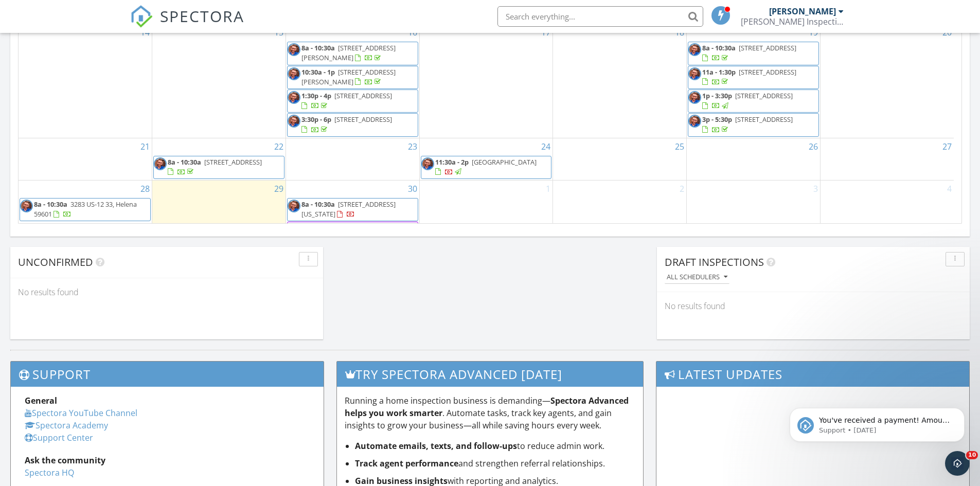 This screenshot has height=486, width=980. Describe the element at coordinates (717, 96) in the screenshot. I see `span: 1p - 3:30p` at that location.